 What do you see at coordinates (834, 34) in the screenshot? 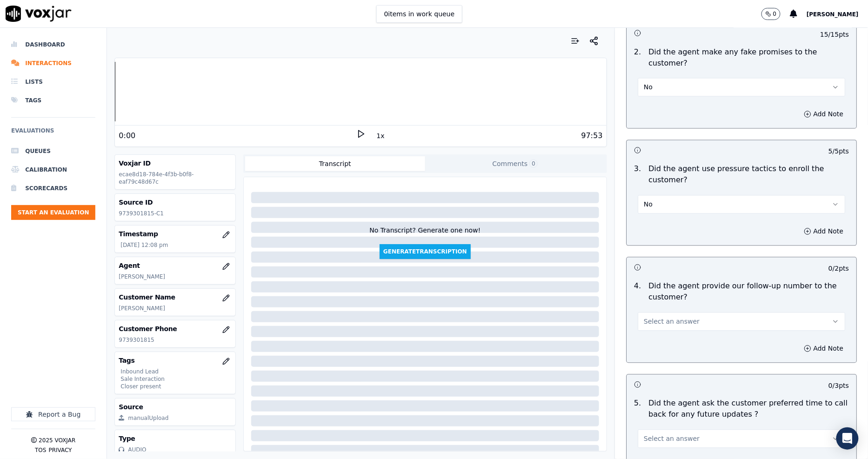
I see `p: 15 / 15 pts` at bounding box center [834, 34].